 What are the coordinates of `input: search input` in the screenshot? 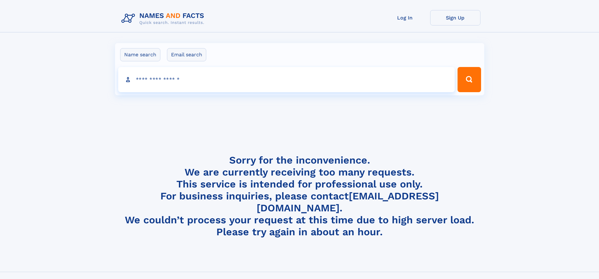 It's located at (286, 79).